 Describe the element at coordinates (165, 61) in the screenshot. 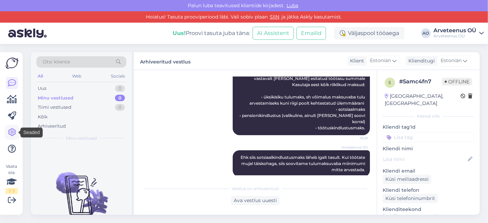

I see `label: Arhiveeritud vestlus` at that location.